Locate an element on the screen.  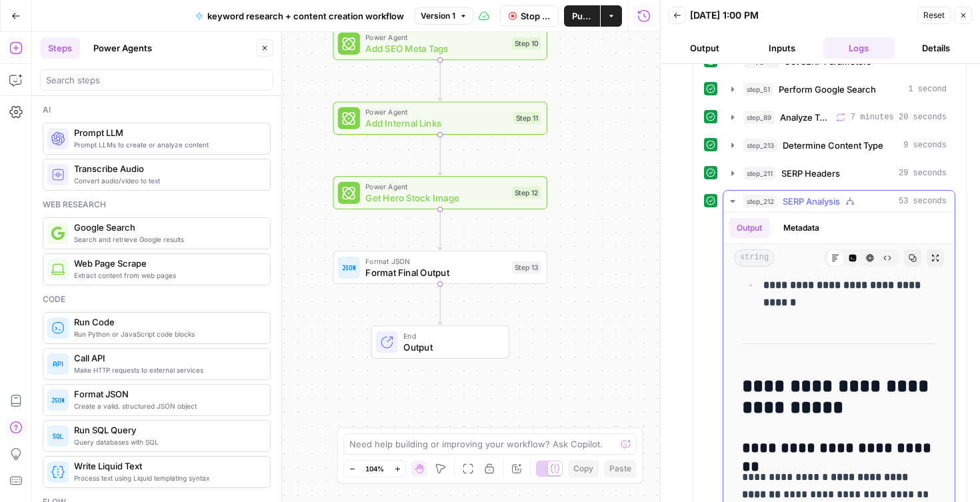
span: step_51 is located at coordinates (758, 90).